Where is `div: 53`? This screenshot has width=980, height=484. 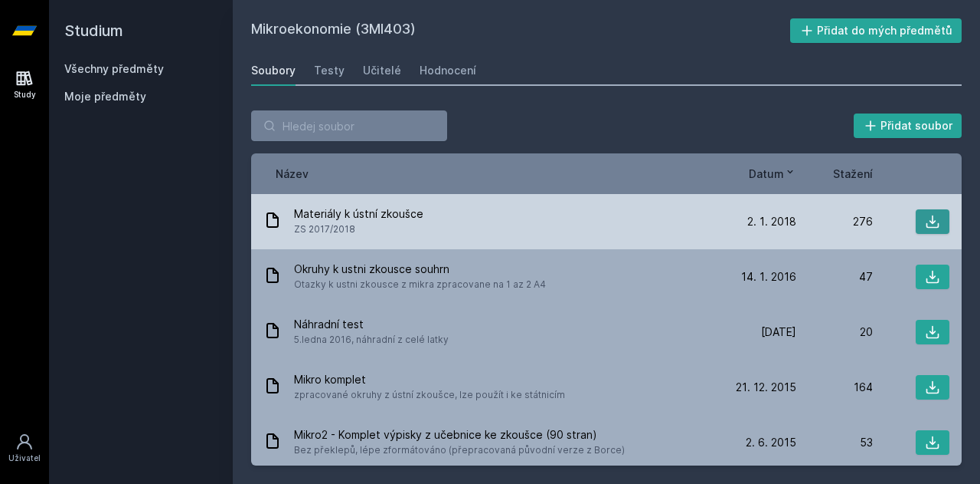 div: 53 is located at coordinates (834, 442).